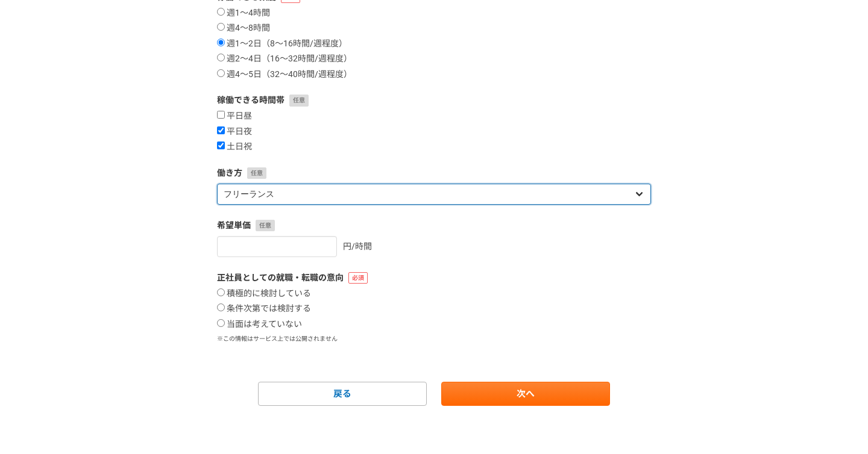  I want to click on label: 週1〜2日（8〜16時間/週程度）, so click(282, 44).